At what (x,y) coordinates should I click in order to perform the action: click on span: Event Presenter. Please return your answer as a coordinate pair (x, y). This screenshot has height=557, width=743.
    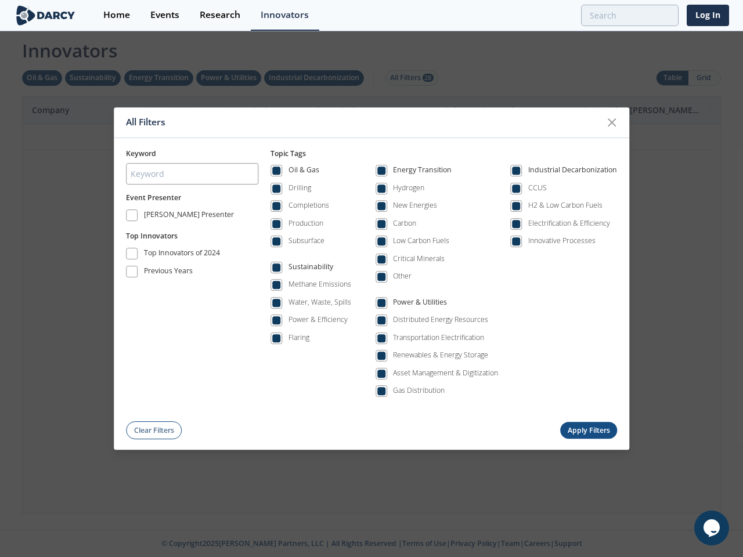
    Looking at the image, I should click on (153, 197).